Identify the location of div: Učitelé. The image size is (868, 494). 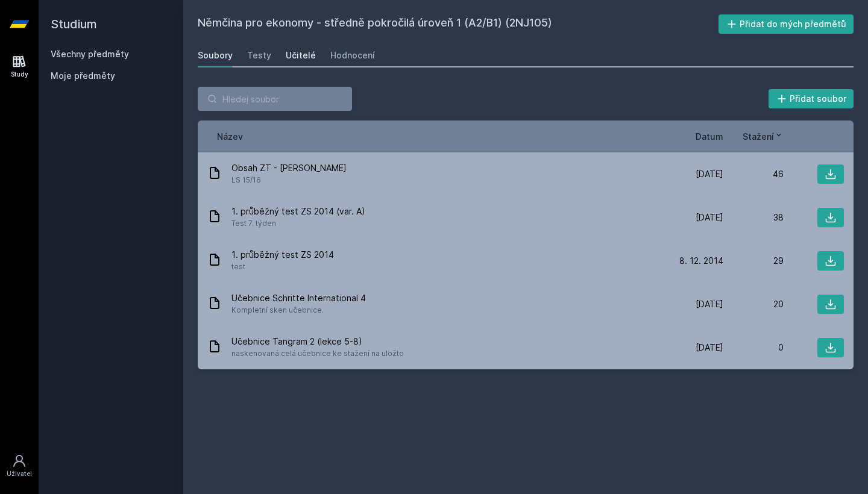
(301, 56).